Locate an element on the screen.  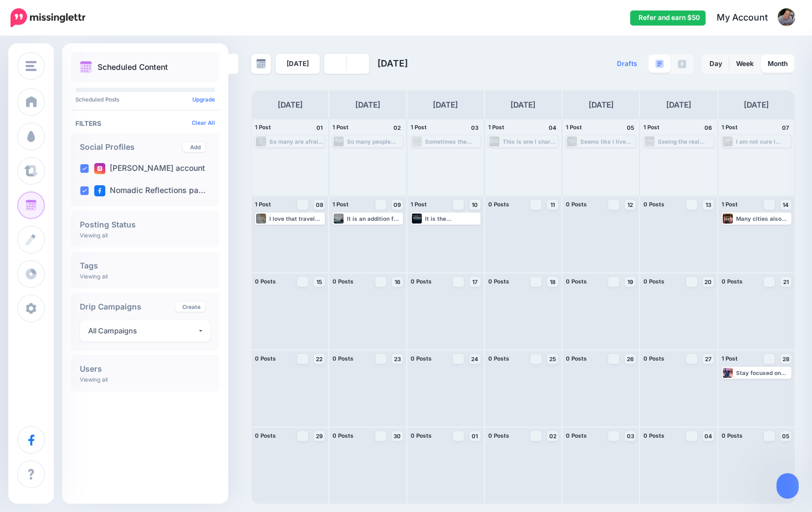
span: 27 is located at coordinates (709, 359).